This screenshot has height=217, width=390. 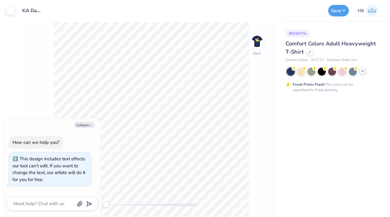 What do you see at coordinates (257, 53) in the screenshot?
I see `div: Back` at bounding box center [257, 53].